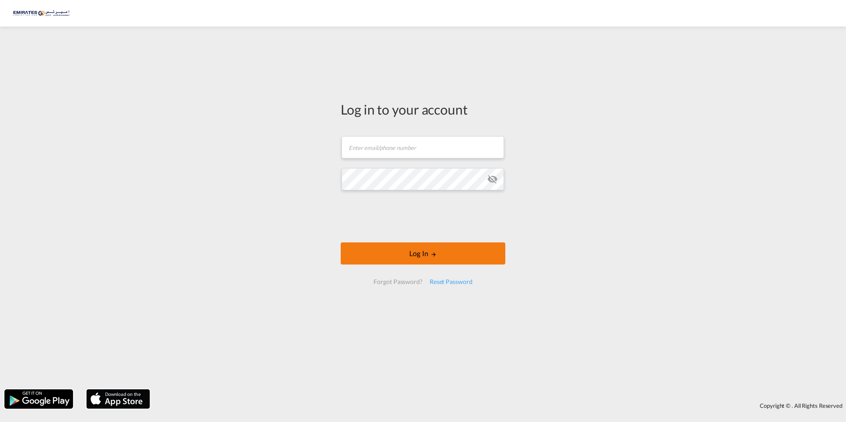 This screenshot has height=422, width=846. What do you see at coordinates (39, 399) in the screenshot?
I see `img: google.png` at bounding box center [39, 399].